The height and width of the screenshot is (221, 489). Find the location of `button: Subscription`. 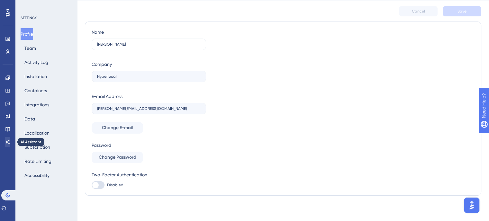

button: Subscription is located at coordinates (37, 147).